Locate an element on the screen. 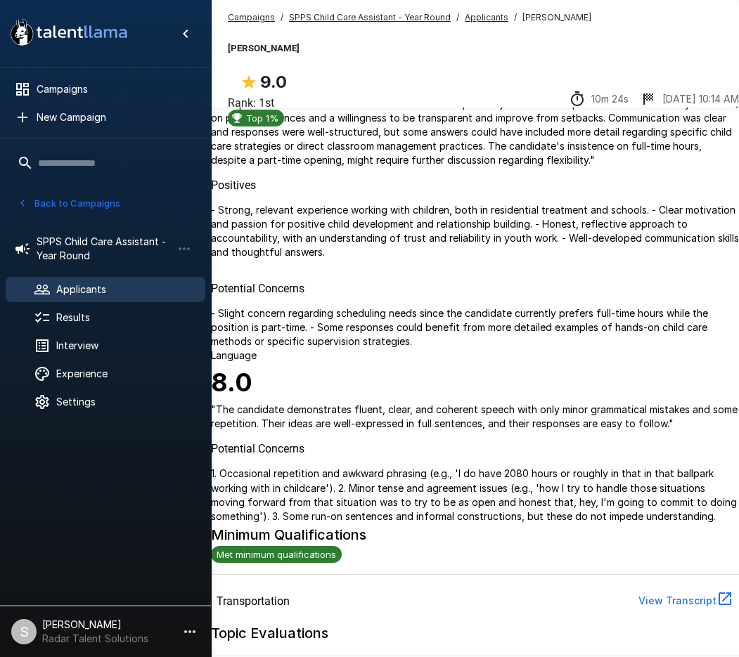 The image size is (739, 657). p: 1. Occasional repetition and awkward phrasing (e.g., 'I do have 2080 hours or roughly in that in ... is located at coordinates (474, 495).